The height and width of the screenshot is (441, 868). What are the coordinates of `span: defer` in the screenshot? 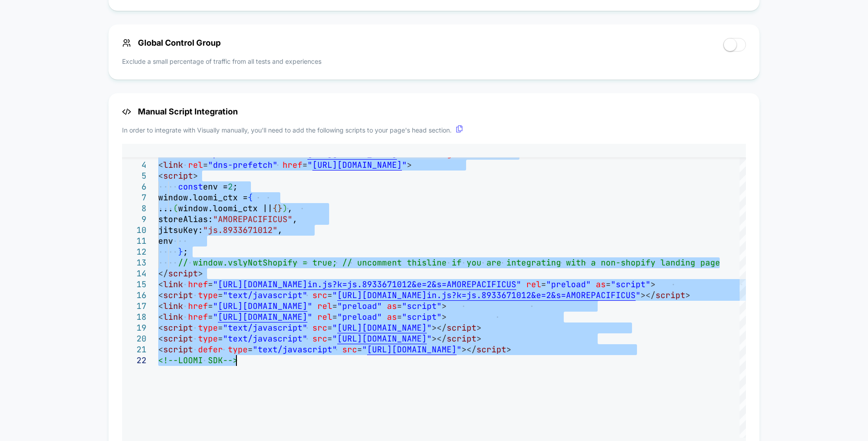 It's located at (210, 349).